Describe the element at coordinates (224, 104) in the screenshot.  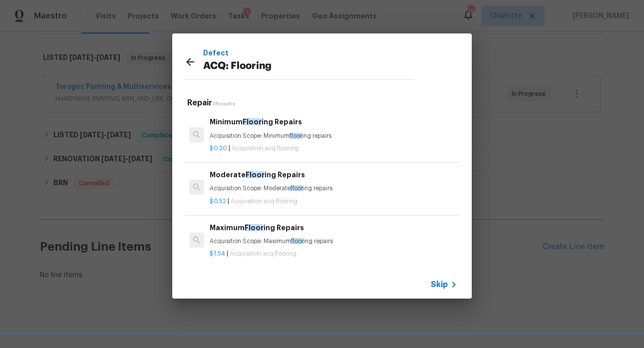
I see `span: 3 Results` at that location.